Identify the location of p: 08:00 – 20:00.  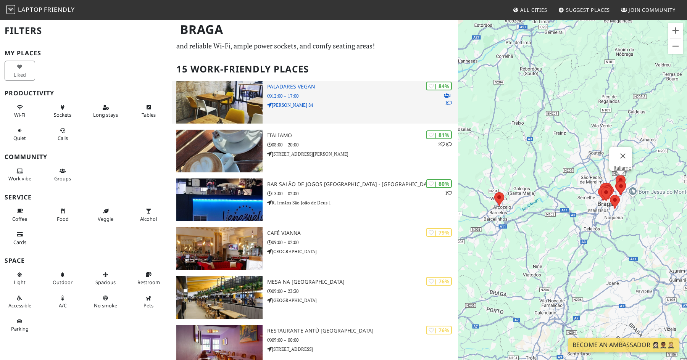
(363, 145).